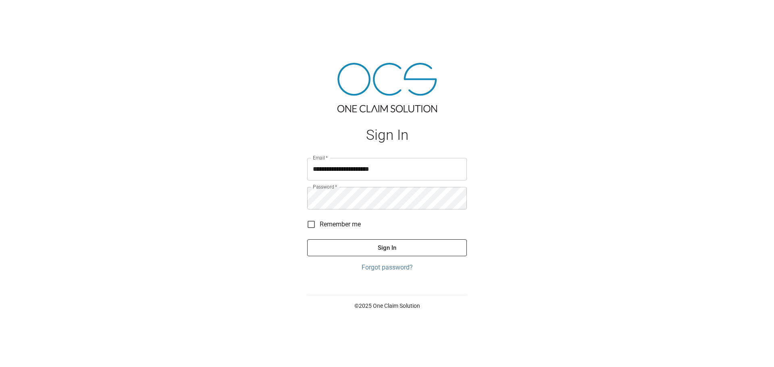 The height and width of the screenshot is (367, 774). What do you see at coordinates (340, 225) in the screenshot?
I see `span: Remember me` at bounding box center [340, 225].